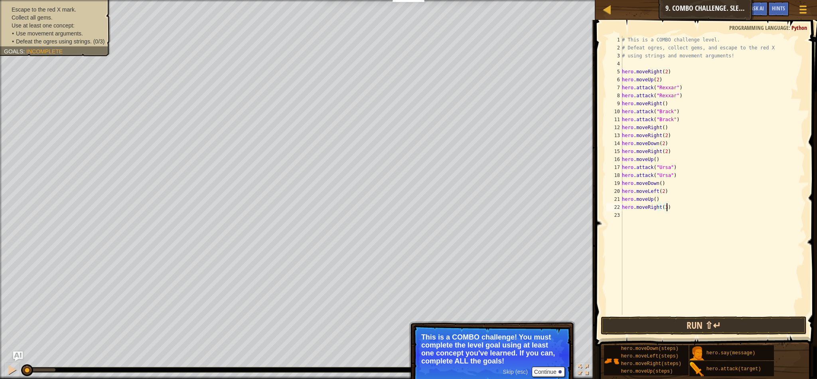  Describe the element at coordinates (43, 26) in the screenshot. I see `span: Use at least one concept:` at that location.